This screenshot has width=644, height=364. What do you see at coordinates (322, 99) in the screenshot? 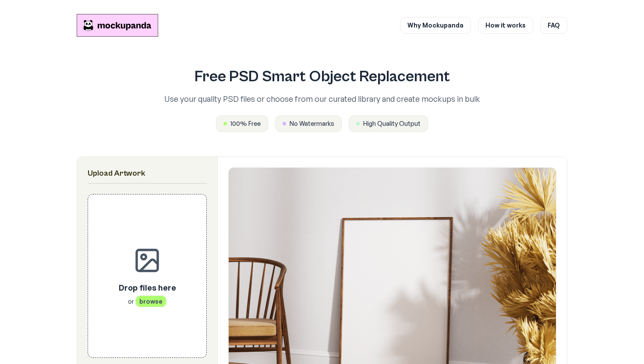
I see `p: Use your quality PSD files or choose from our curated library and create mockups in bulk` at bounding box center [322, 99].